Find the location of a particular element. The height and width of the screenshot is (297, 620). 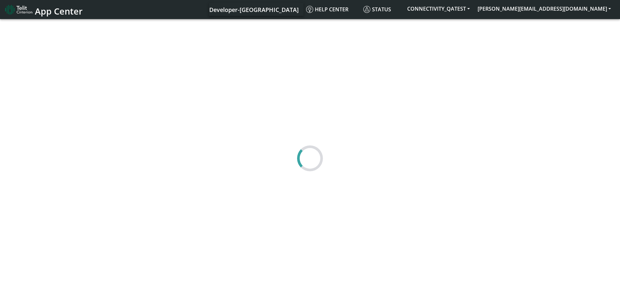

img: knowledge.svg is located at coordinates (310, 9).